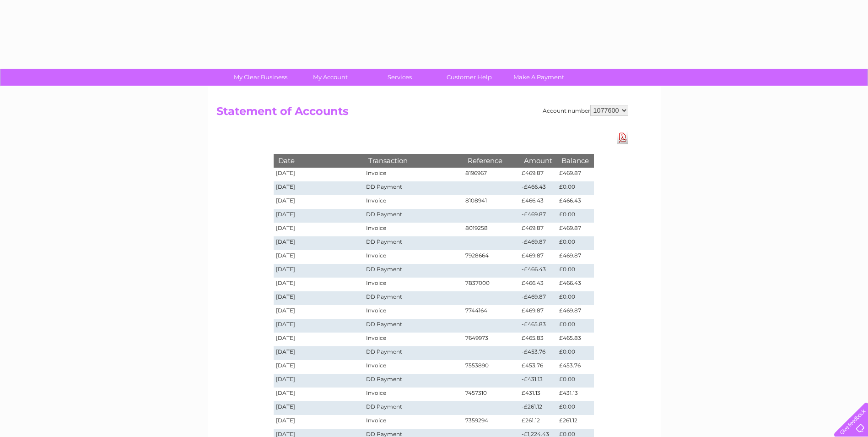 The height and width of the screenshot is (437, 868). I want to click on th: Amount, so click(538, 160).